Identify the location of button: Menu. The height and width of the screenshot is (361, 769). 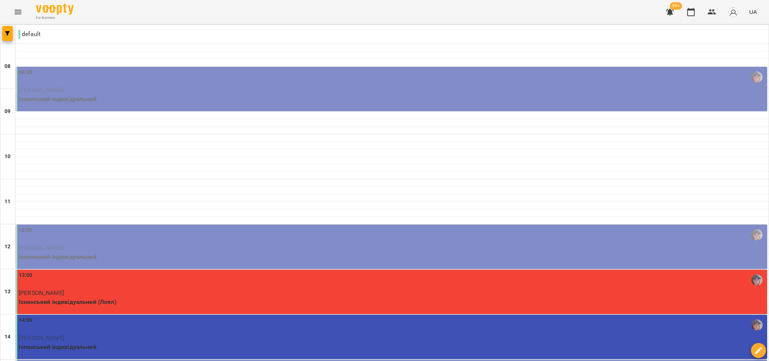
(18, 12).